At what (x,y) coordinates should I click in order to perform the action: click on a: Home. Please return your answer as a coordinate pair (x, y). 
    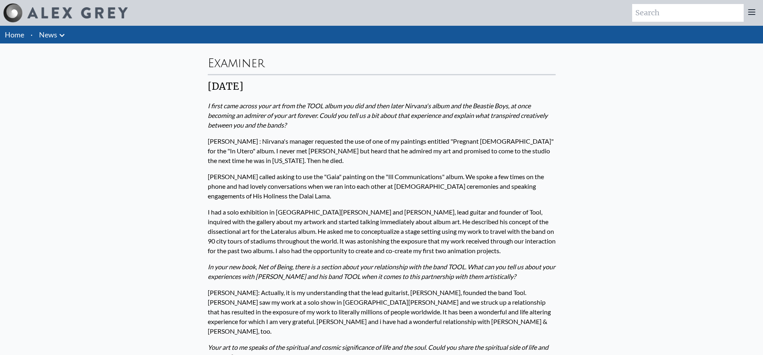
    Looking at the image, I should click on (14, 35).